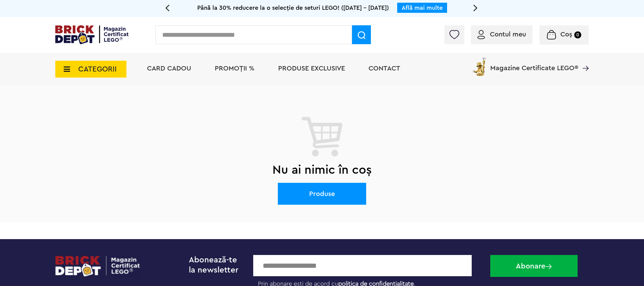 This screenshot has width=644, height=286. Describe the element at coordinates (169, 68) in the screenshot. I see `span: Card Cadou` at that location.